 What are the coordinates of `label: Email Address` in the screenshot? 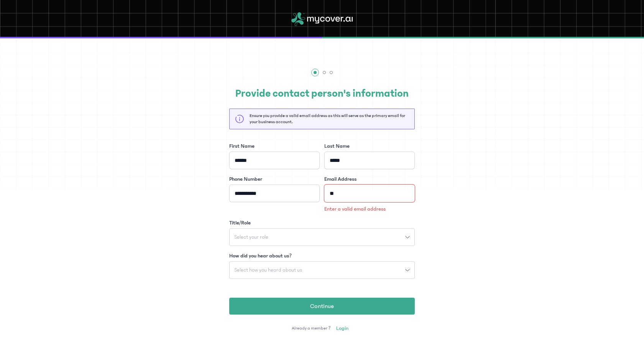 It's located at (340, 179).